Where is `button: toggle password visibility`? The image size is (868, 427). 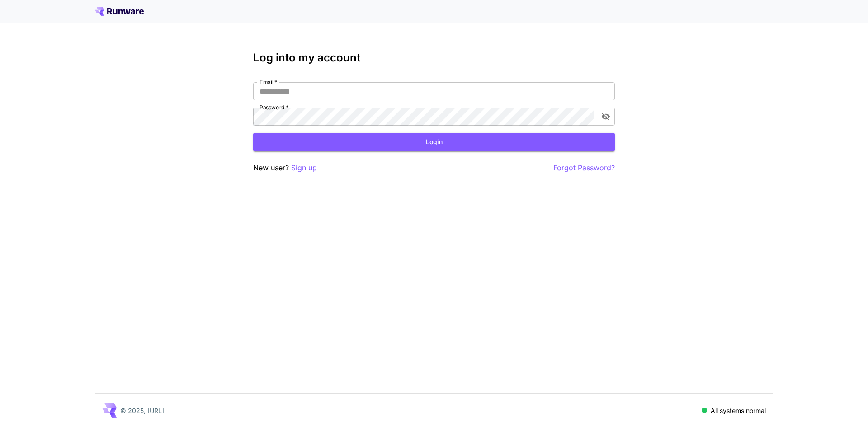 button: toggle password visibility is located at coordinates (606, 117).